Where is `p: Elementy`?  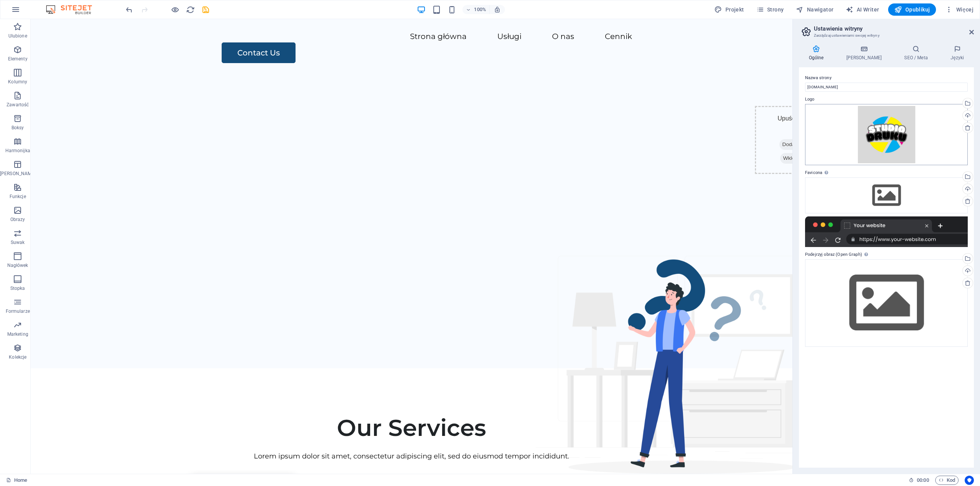 p: Elementy is located at coordinates (17, 59).